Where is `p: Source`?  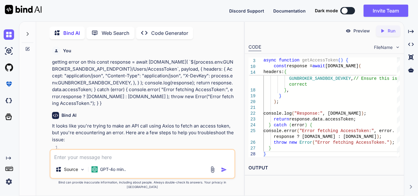 p: Source is located at coordinates (71, 170).